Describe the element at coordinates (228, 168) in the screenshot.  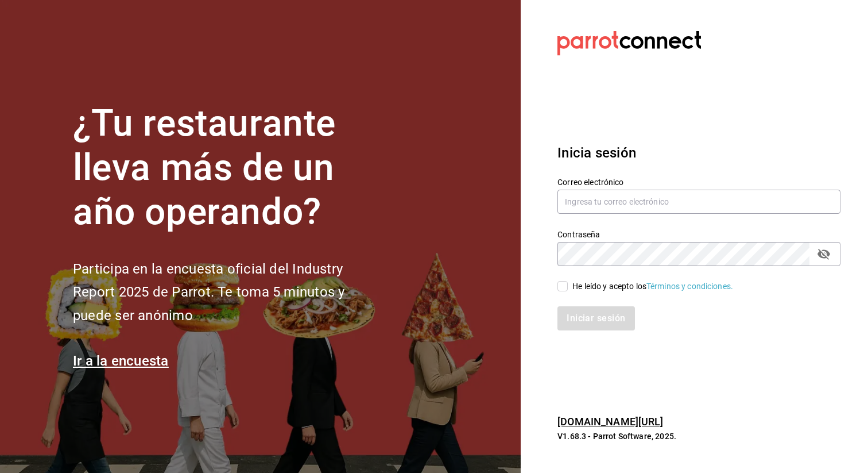
I see `h1: ¿Tu restaurante lleva más de un año operando?` at that location.